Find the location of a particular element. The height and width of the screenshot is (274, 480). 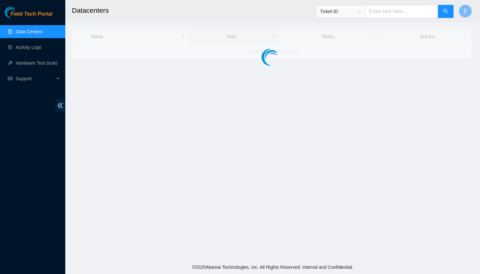

footer: © 2025 Akamai Technologies, Inc. All Rights Reserved. Internal and Confidential. is located at coordinates (272, 267).